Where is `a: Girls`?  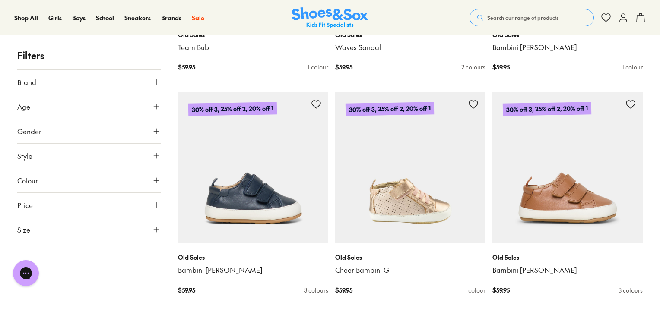
a: Girls is located at coordinates (55, 18).